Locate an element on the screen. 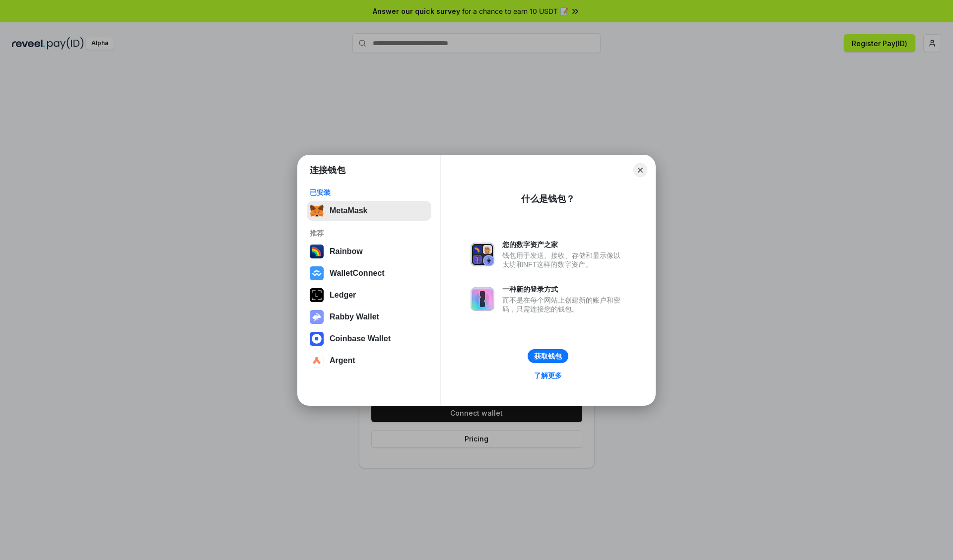 The width and height of the screenshot is (953, 560). div: 您的数字资产之家 is located at coordinates (564, 245).